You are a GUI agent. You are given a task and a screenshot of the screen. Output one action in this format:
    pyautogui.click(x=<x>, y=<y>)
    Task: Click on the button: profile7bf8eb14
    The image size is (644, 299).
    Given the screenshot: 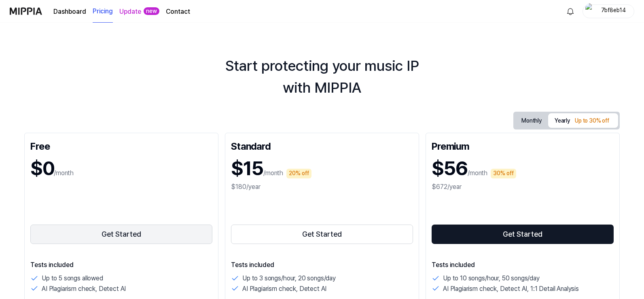 What is the action you would take?
    pyautogui.click(x=608, y=11)
    